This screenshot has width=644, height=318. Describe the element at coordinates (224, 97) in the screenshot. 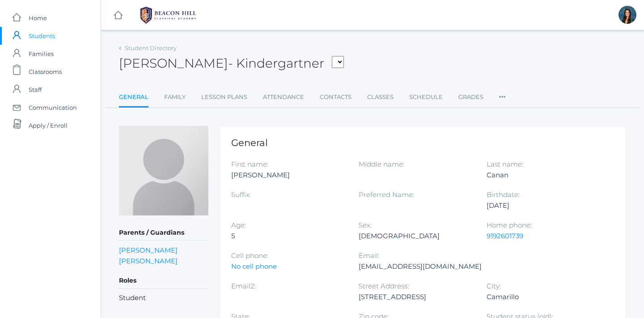

I see `a: Lesson Plans` at that location.